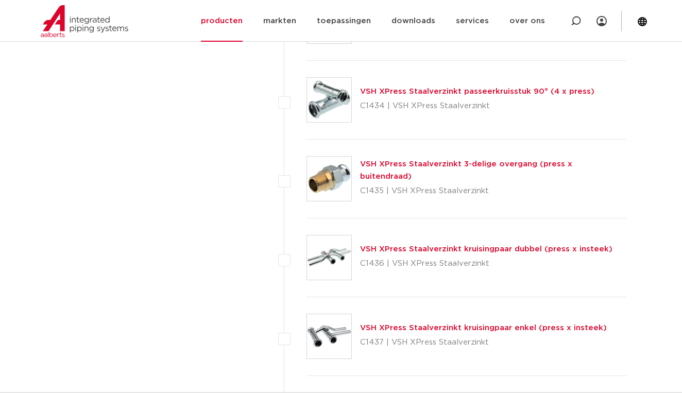 The height and width of the screenshot is (393, 682). I want to click on a: VSH XPress Staalverzinkt kruisingpaar enkel (press x insteek), so click(483, 328).